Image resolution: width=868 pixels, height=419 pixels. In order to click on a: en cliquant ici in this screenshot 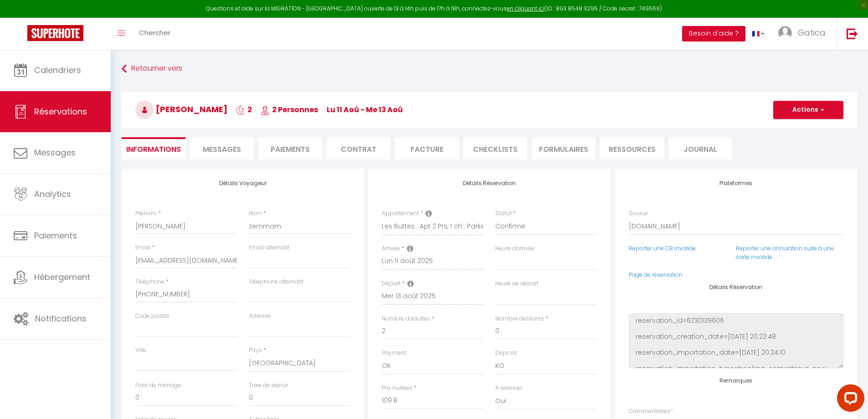, I will do `click(526, 8)`.